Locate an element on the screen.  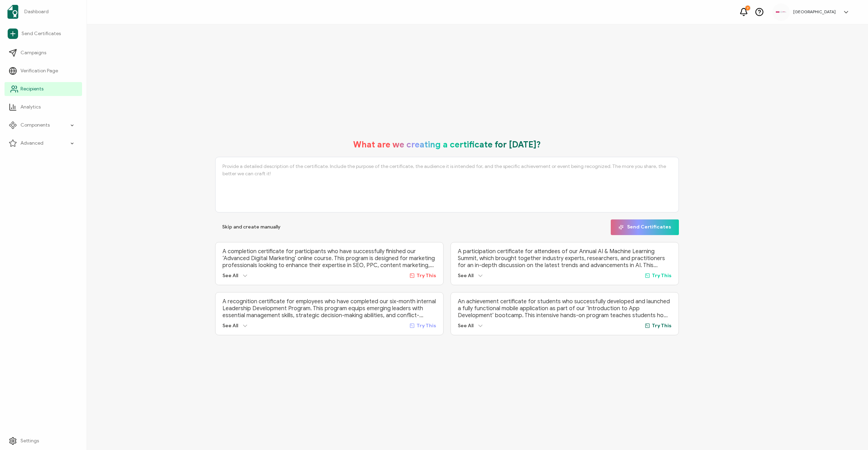
img: 534be6bd-3ab8-4108-9ccc-40d3e97e413d.png is located at coordinates (781, 12).